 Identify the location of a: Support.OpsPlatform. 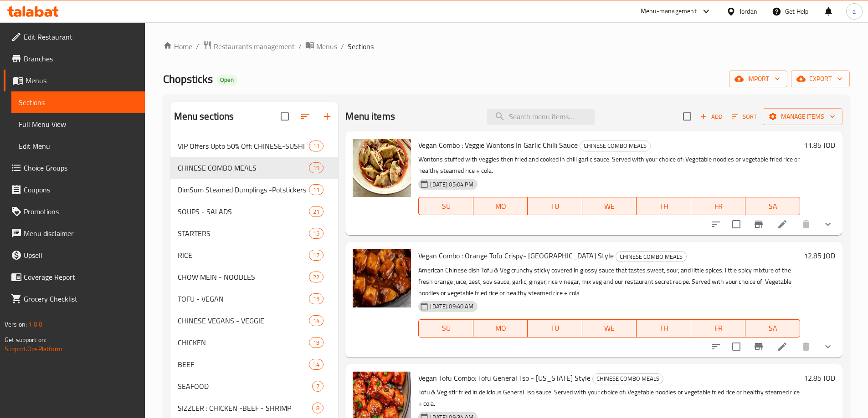
(34, 349).